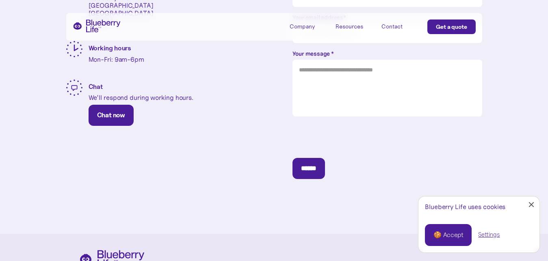  Describe the element at coordinates (531, 205) in the screenshot. I see `div: Close Cookie Popup` at that location.